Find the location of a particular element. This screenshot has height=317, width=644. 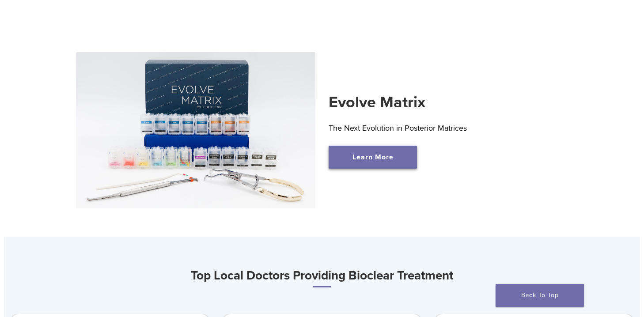

a: Back To Top is located at coordinates (539, 295).